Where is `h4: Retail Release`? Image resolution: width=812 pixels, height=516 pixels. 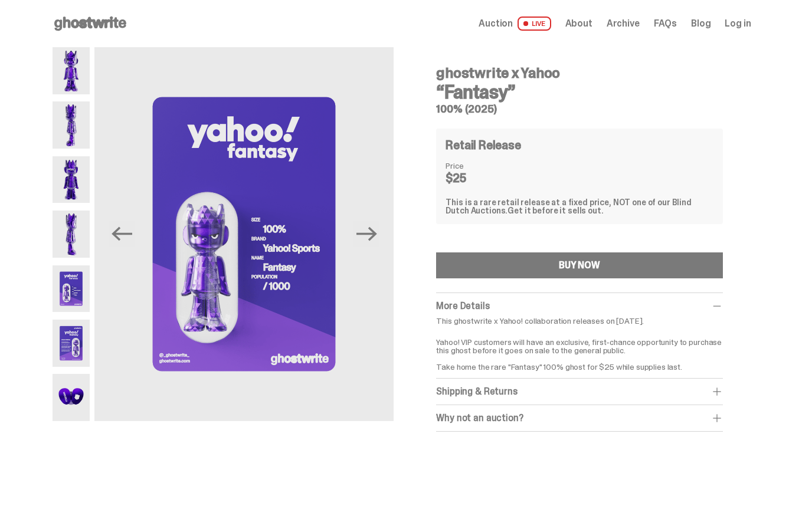 h4: Retail Release is located at coordinates (483, 145).